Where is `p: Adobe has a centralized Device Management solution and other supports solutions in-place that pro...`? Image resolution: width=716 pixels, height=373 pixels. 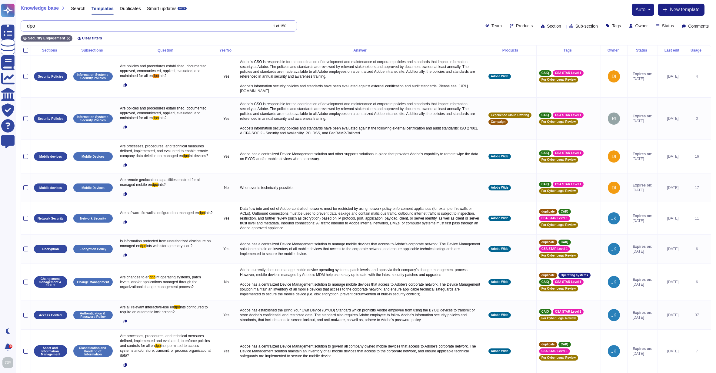 p: Adobe has a centralized Device Management solution and other supports solutions in-place that pro... is located at coordinates (361, 156).